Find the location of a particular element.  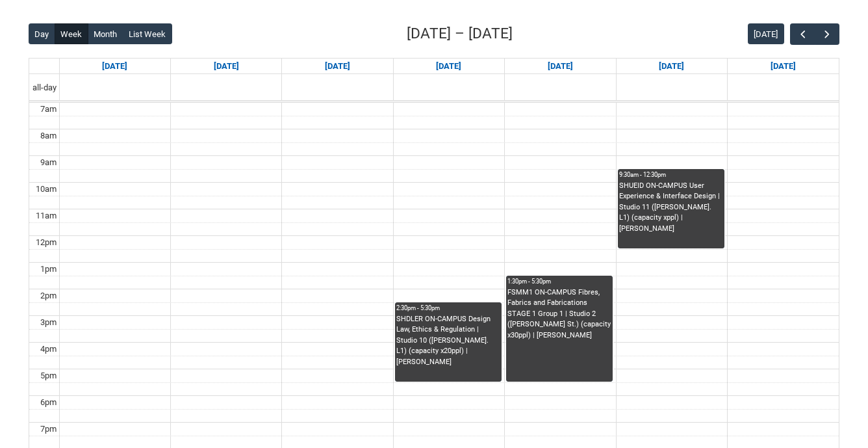

button: Month is located at coordinates (105, 34).